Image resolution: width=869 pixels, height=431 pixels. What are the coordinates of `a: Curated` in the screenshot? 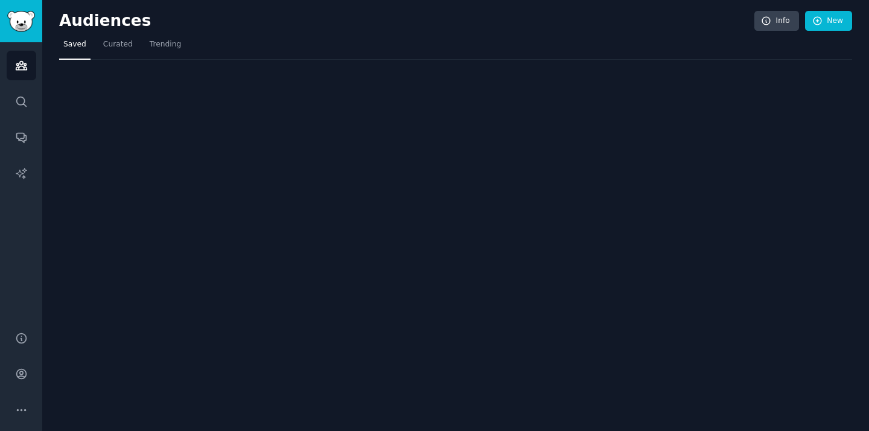 It's located at (118, 47).